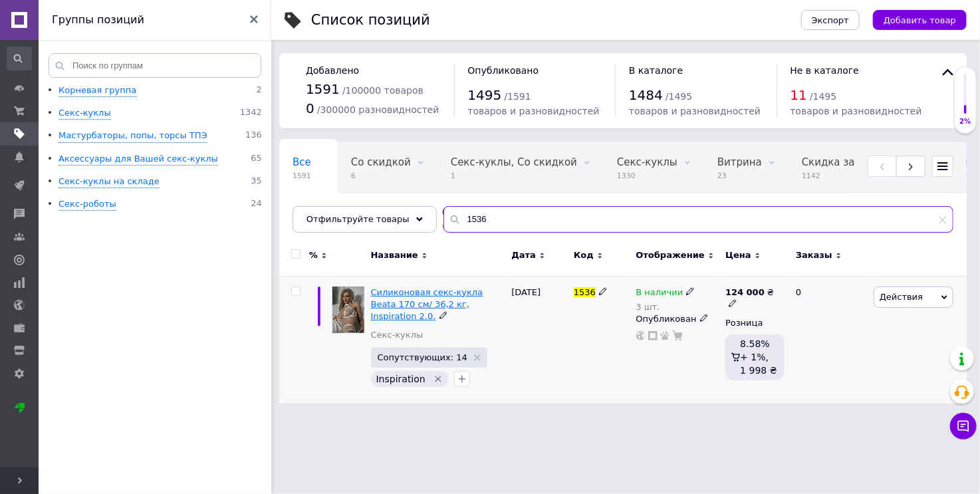 This screenshot has width=980, height=494. What do you see at coordinates (518, 97) in the screenshot?
I see `span: / 1591` at bounding box center [518, 97].